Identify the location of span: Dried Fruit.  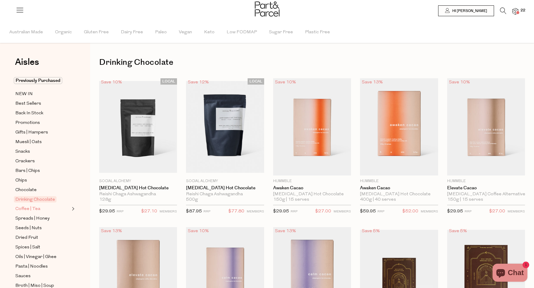
(27, 238).